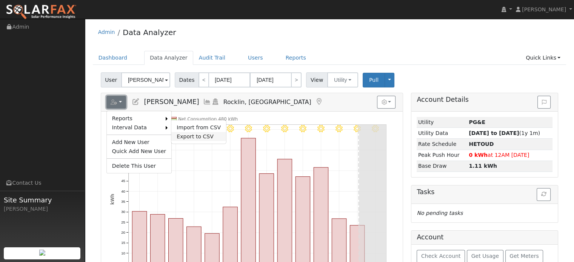 Image resolution: width=574 pixels, height=262 pixels. Describe the element at coordinates (442, 133) in the screenshot. I see `td: Utility Data` at that location.